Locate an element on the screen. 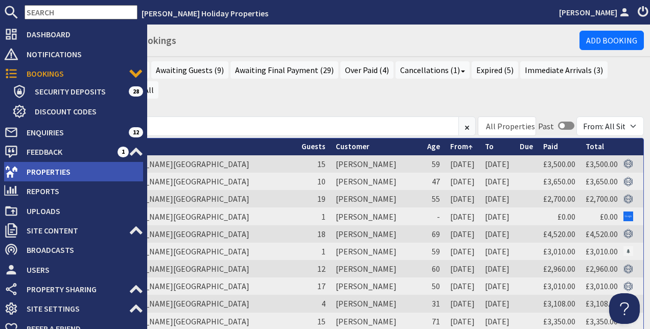 This screenshot has width=650, height=329. a: £3,500.00 is located at coordinates (601, 164).